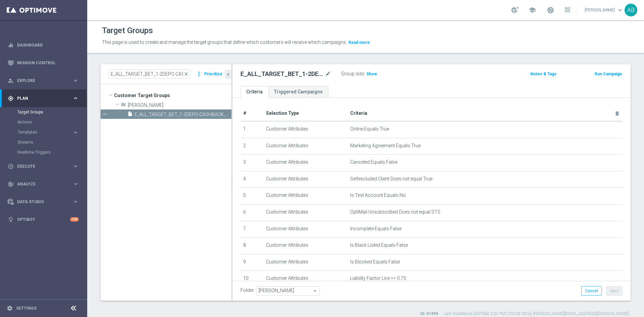 The image size is (644, 317). I want to click on input: Quick find group or folder, so click(150, 74).